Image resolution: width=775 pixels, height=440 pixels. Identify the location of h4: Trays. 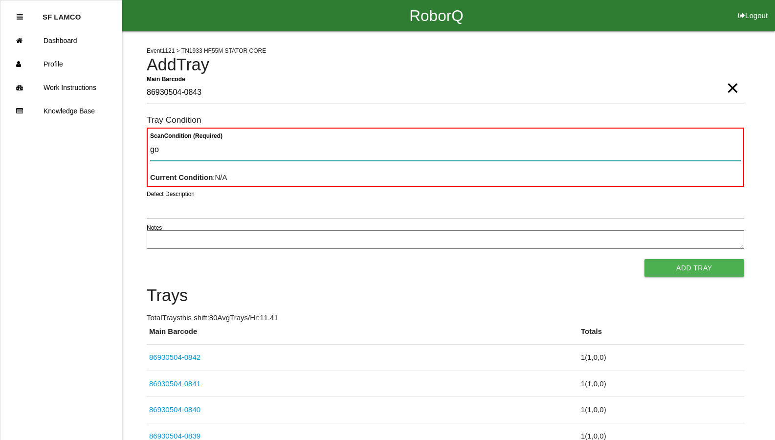
(445, 296).